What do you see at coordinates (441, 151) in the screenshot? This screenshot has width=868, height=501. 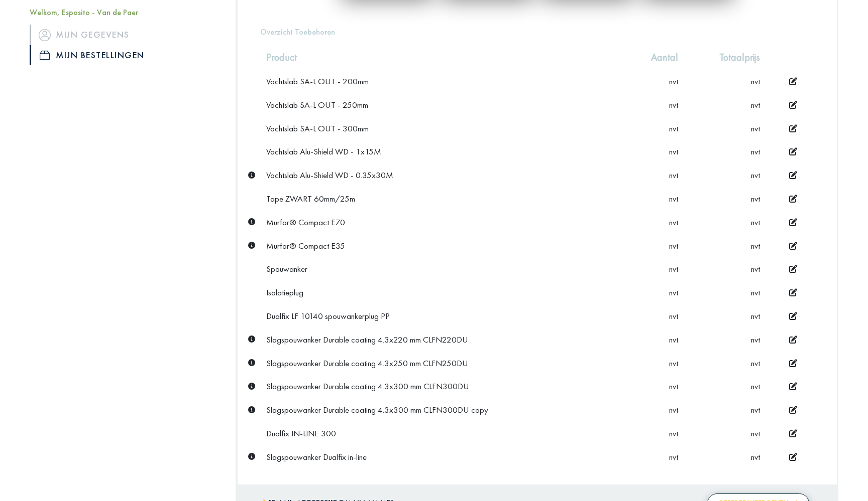 I see `div: Vochtslab Alu-Shield WD - 1x15M` at bounding box center [441, 151].